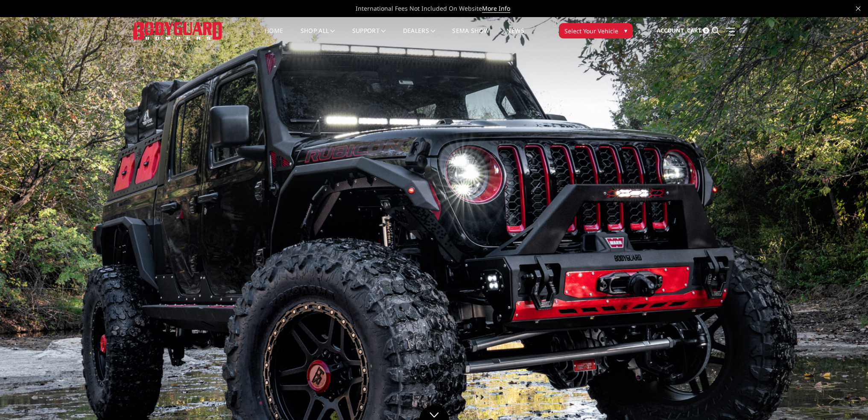  I want to click on button: 2 of 5, so click(833, 249).